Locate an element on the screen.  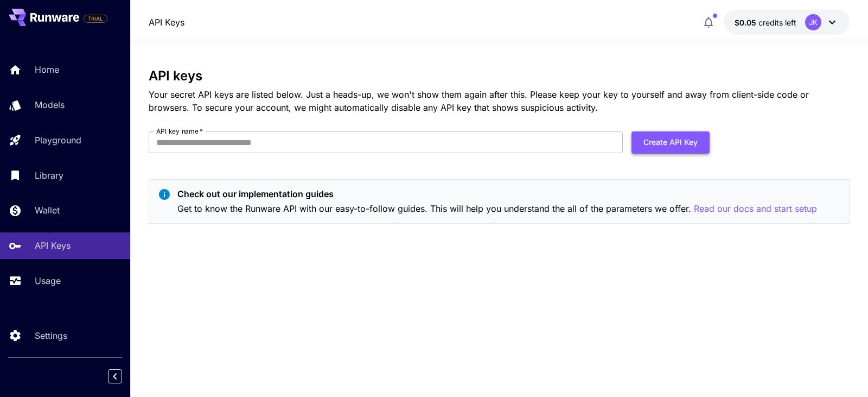
p: Your secret API keys are listed below. Just a heads-up, we won't show them again after this. Plea... is located at coordinates (499, 101).